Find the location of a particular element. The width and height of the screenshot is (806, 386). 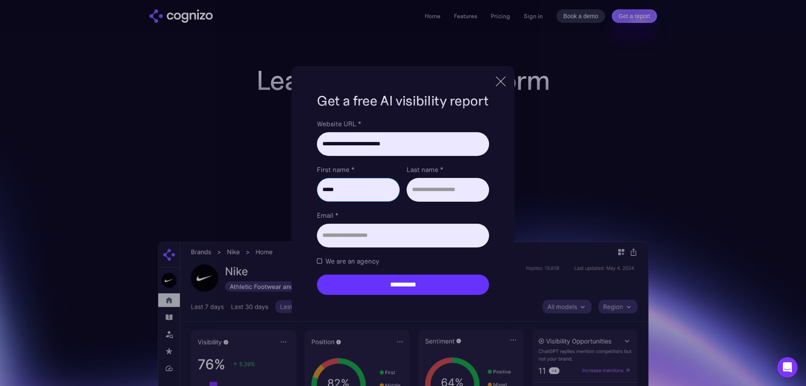

label: First name * is located at coordinates (358, 169).